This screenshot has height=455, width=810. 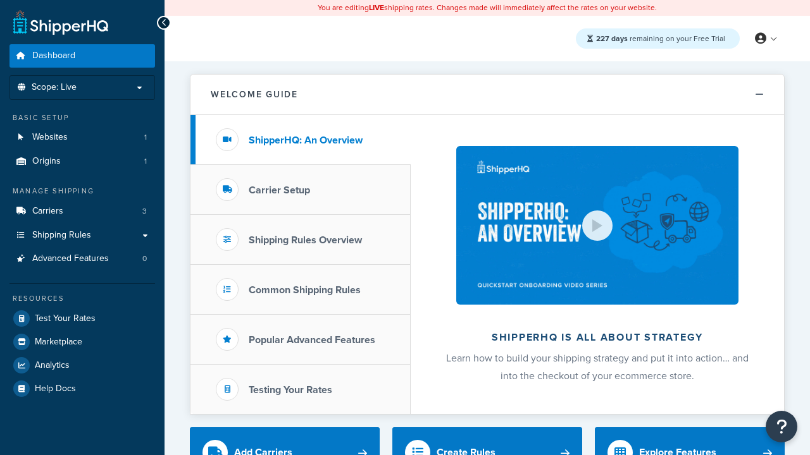 What do you see at coordinates (254, 94) in the screenshot?
I see `h2: Welcome Guide` at bounding box center [254, 94].